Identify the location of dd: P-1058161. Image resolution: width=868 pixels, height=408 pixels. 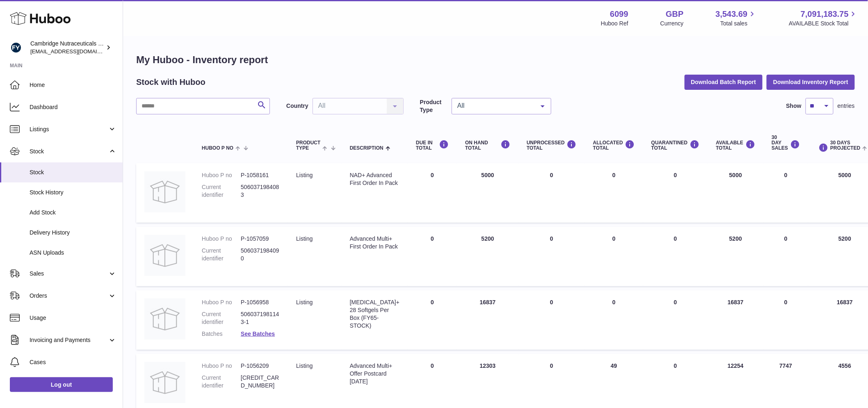
(260, 175).